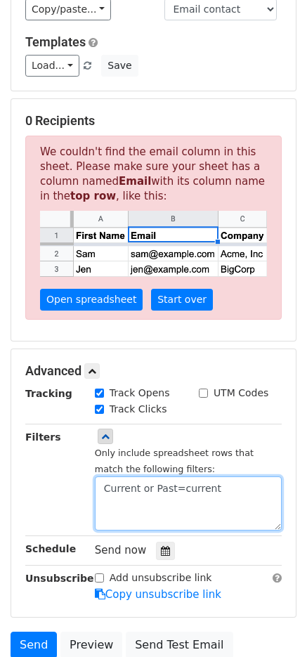 This screenshot has height=657, width=307. Describe the element at coordinates (153, 121) in the screenshot. I see `h5: 0 Recipients` at that location.